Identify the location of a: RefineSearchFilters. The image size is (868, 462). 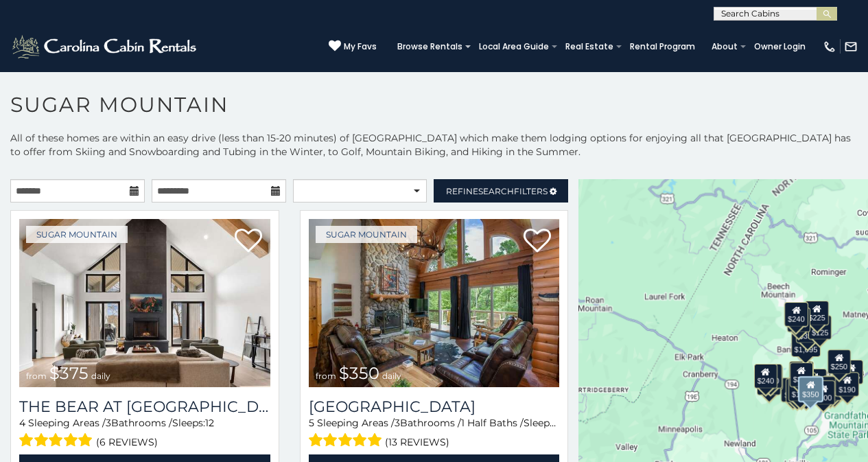
(501, 190).